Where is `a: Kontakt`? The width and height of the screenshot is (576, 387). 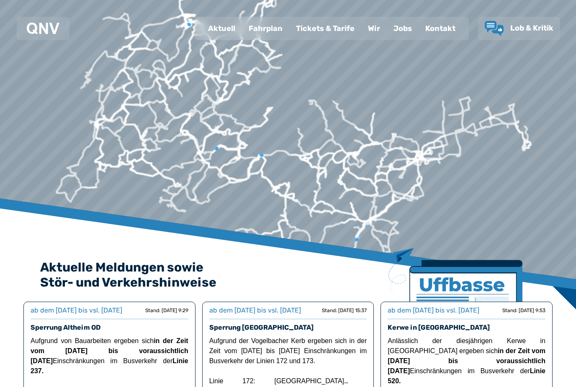 a: Kontakt is located at coordinates (441, 28).